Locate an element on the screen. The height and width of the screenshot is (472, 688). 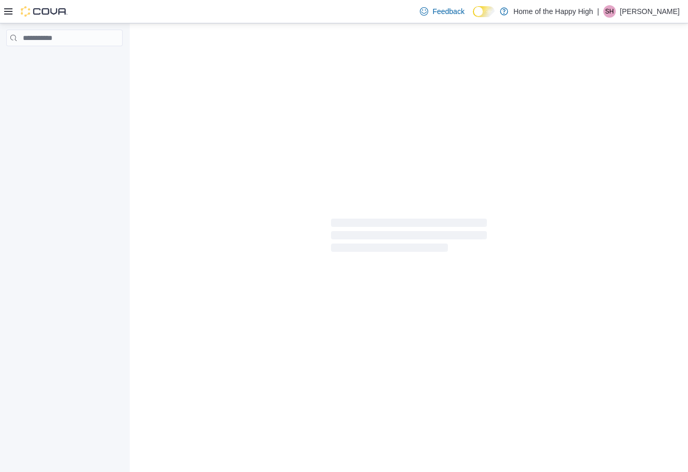
a: Feedback is located at coordinates (442, 11).